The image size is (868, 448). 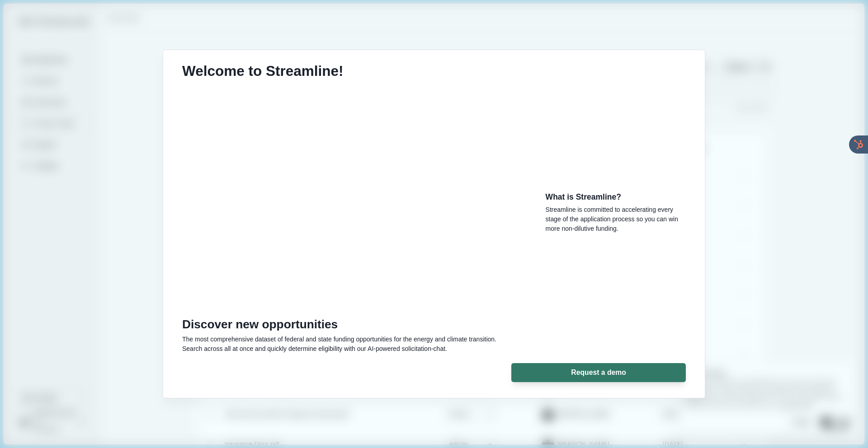 I want to click on h3: What is Streamline?, so click(x=613, y=197).